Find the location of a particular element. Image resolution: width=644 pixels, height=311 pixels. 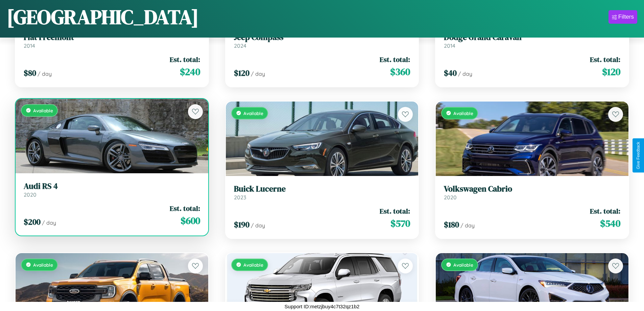

h3: Buick Lucerne is located at coordinates (322, 189).